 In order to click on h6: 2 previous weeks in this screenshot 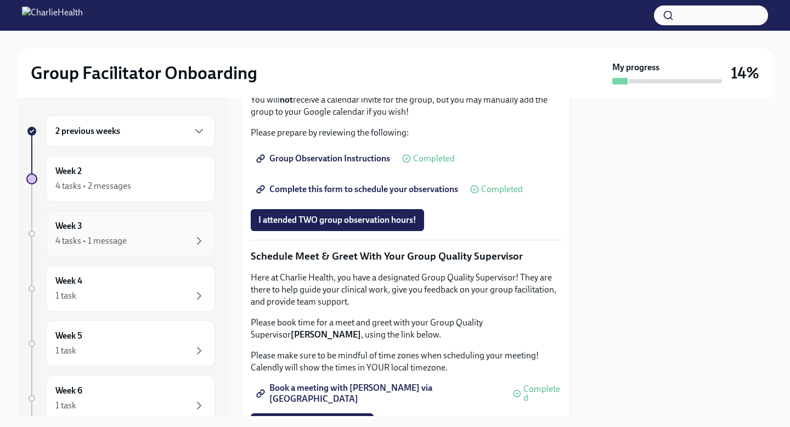, I will do `click(88, 131)`.